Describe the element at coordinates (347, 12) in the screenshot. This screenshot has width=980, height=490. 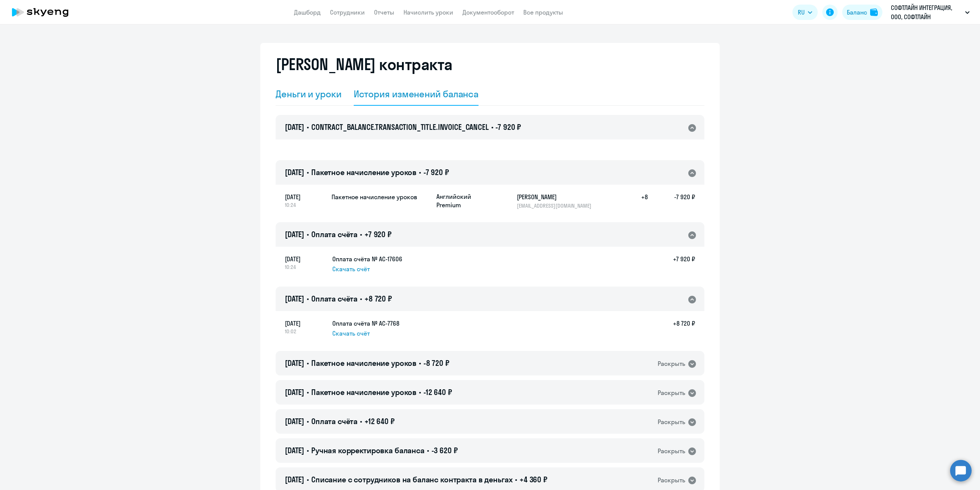
I see `a: Сотрудники` at that location.